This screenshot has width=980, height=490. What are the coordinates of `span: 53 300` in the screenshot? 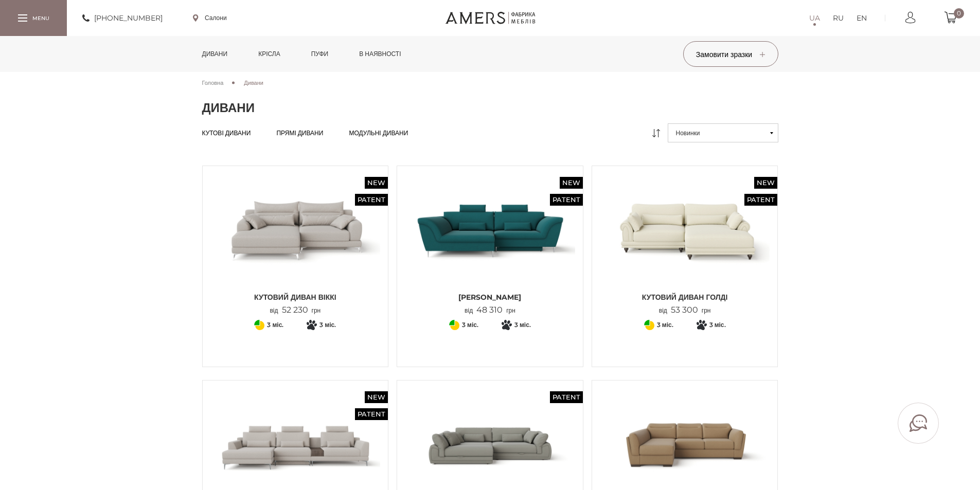 It's located at (684, 309).